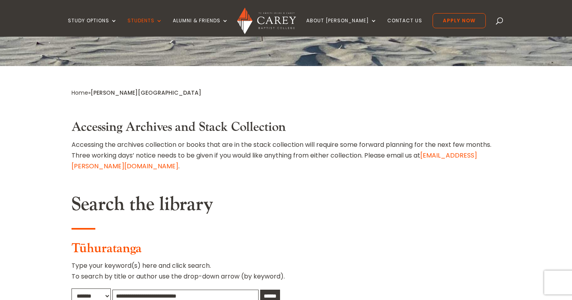 This screenshot has height=300, width=572. What do you see at coordinates (201, 27) in the screenshot?
I see `a: Alumni & Friends` at bounding box center [201, 27].